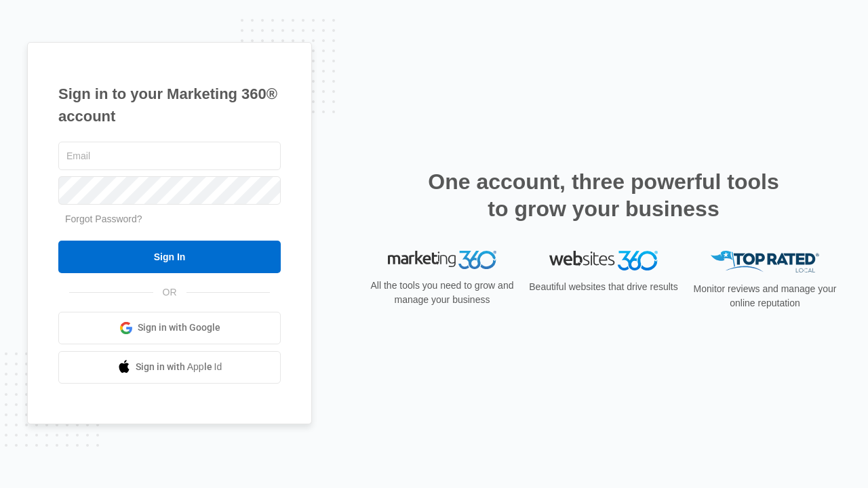 The height and width of the screenshot is (488, 868). Describe the element at coordinates (179, 367) in the screenshot. I see `span: Sign in with Apple Id` at that location.